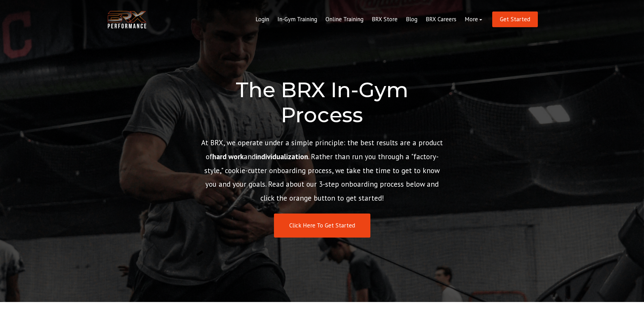 Image resolution: width=644 pixels, height=333 pixels. I want to click on a: BRX Store, so click(384, 19).